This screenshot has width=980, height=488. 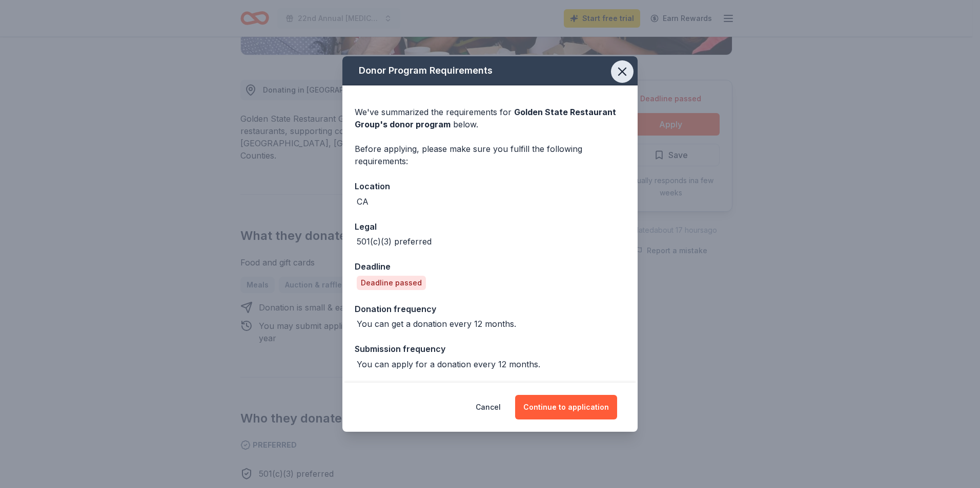 I want to click on div: Before applying, please make sure you fulfill the following requirements:, so click(x=490, y=155).